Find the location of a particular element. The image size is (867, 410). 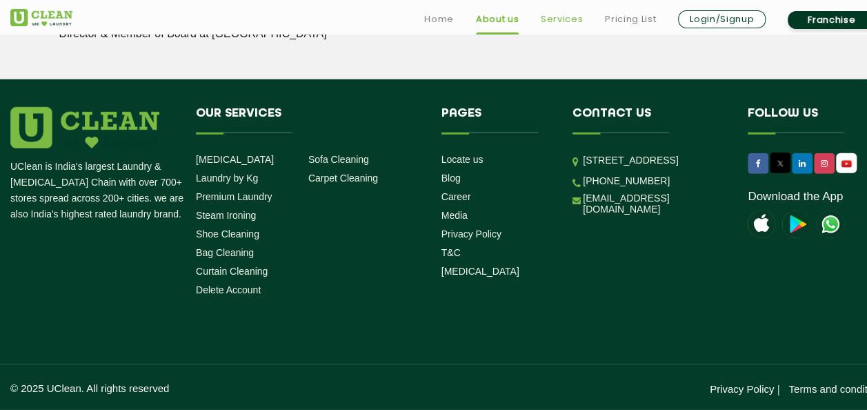

img: playstoreicon.png is located at coordinates (796, 224).